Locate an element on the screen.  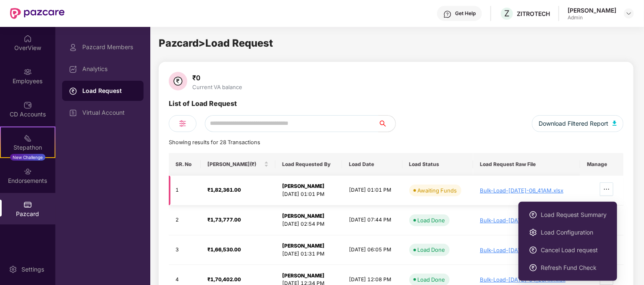
span: Download Filtered Report is located at coordinates (574, 124).